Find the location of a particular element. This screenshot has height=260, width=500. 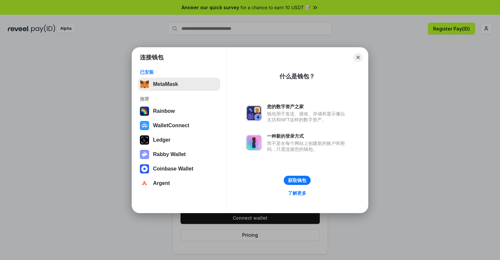

img: svg+xml,%3Csvg%20xmlns%3D%22http%3A%2F%2Fwww.w3.org%2F2000%2Fsvg%22%20width%3D%2228%22%20height%3... is located at coordinates (144, 140).